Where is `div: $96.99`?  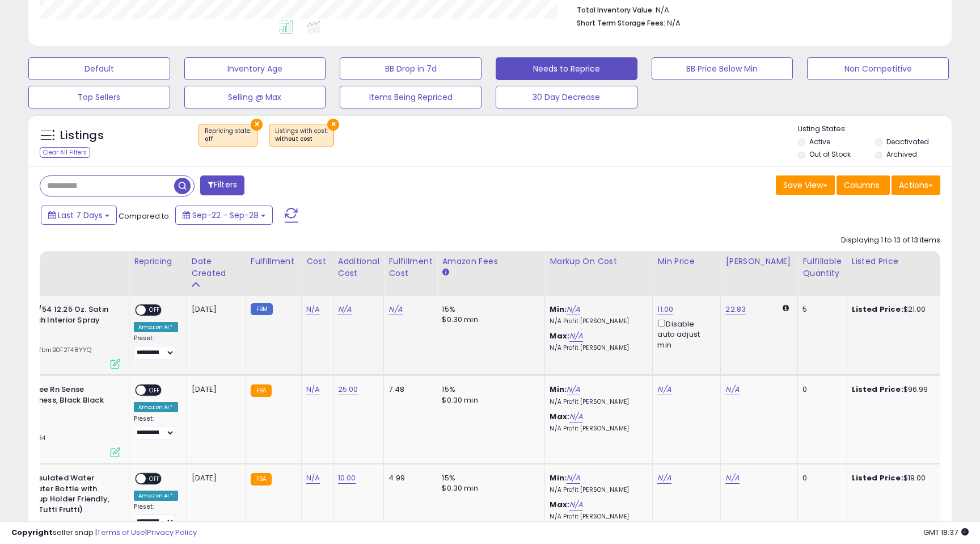
div: $96.99 is located at coordinates (900, 389).